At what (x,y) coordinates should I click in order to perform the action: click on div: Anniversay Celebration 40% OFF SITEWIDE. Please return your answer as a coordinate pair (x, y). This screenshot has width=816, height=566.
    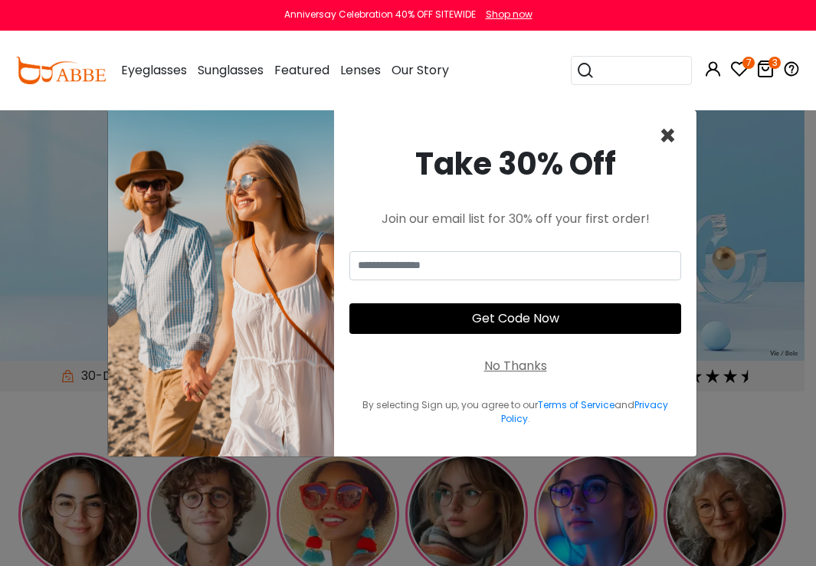
    Looking at the image, I should click on (380, 15).